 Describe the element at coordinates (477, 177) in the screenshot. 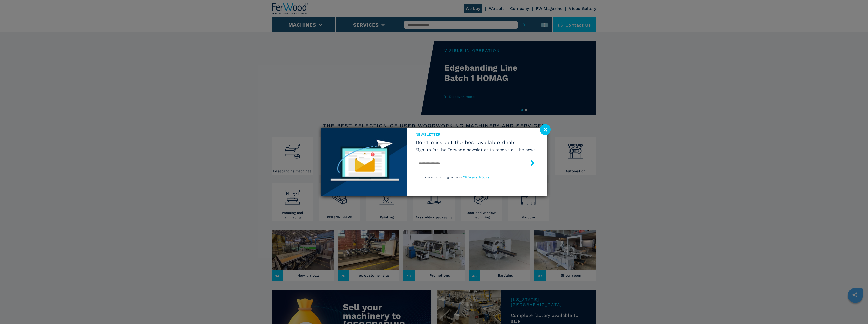

I see `a: “Privacy Policy”` at that location.